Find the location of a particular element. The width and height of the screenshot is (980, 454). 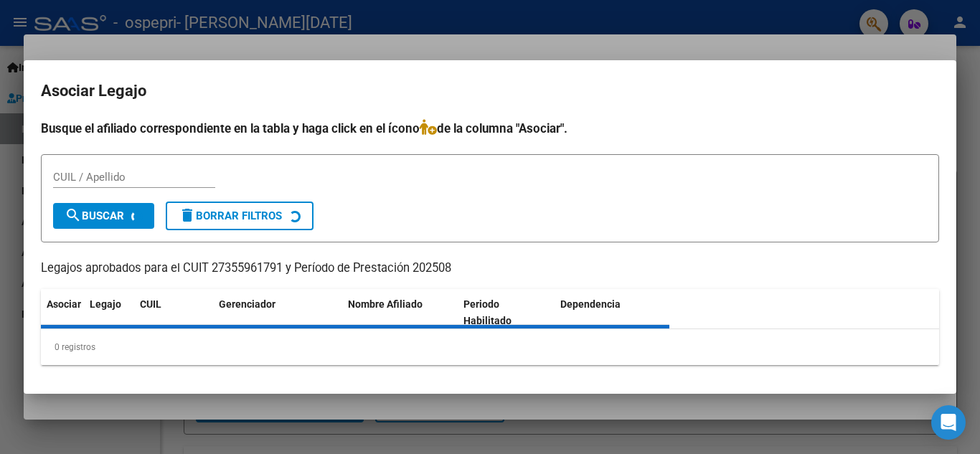

span: Gerenciador is located at coordinates (247, 304).